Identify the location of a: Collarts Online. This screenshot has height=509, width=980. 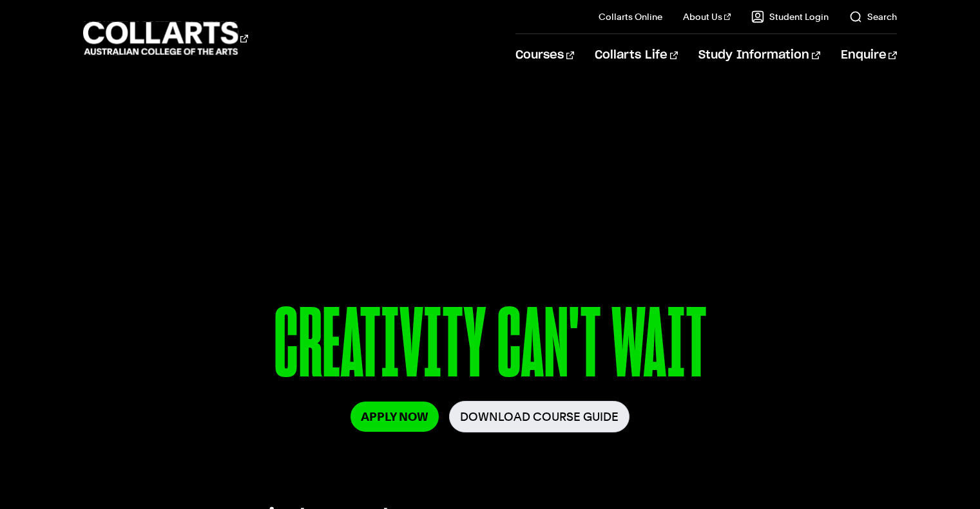
(630, 16).